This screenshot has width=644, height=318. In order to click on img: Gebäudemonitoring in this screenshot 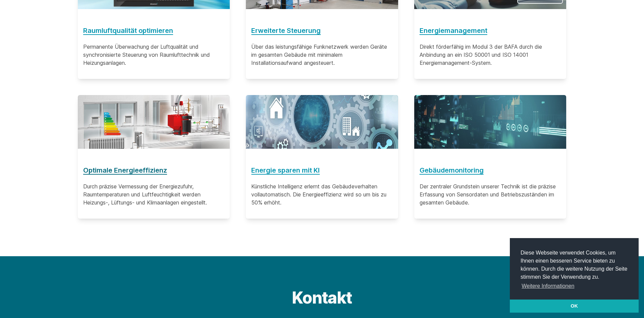, I will do `click(490, 122)`.